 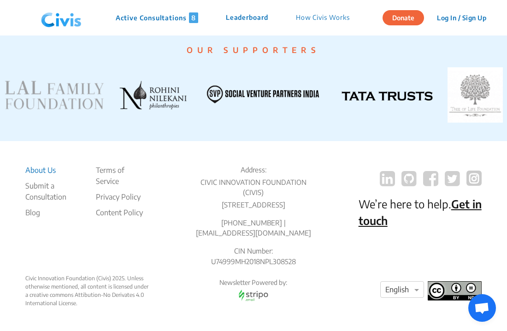 What do you see at coordinates (122, 213) in the screenshot?
I see `li: Content Policy` at bounding box center [122, 213].